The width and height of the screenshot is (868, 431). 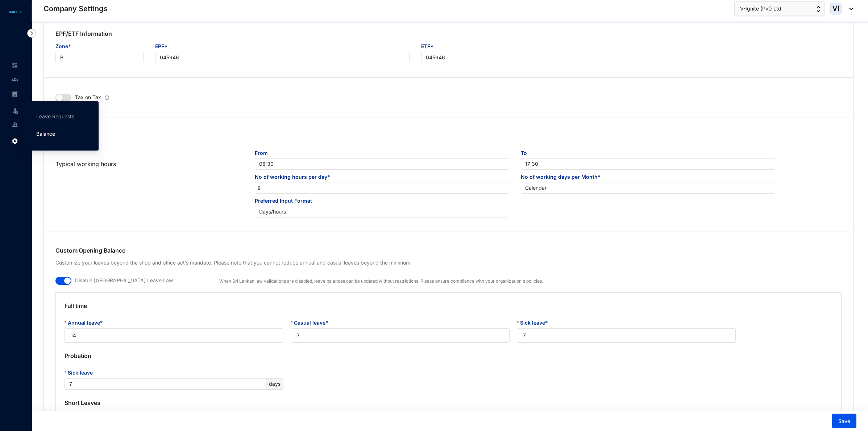 I want to click on img: nav-icon-right.af6afadce00d159da59955279c43614e.svg, so click(x=31, y=33).